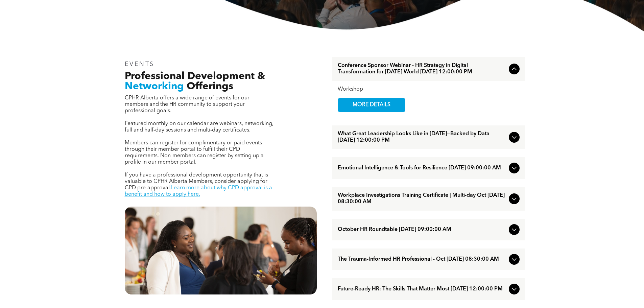  I want to click on span: Offerings, so click(210, 87).